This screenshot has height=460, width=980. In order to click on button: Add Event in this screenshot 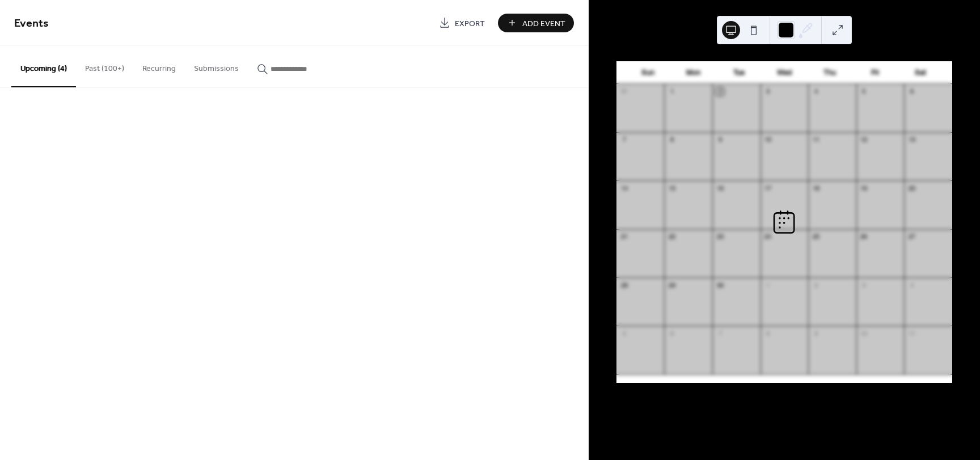, I will do `click(536, 22)`.